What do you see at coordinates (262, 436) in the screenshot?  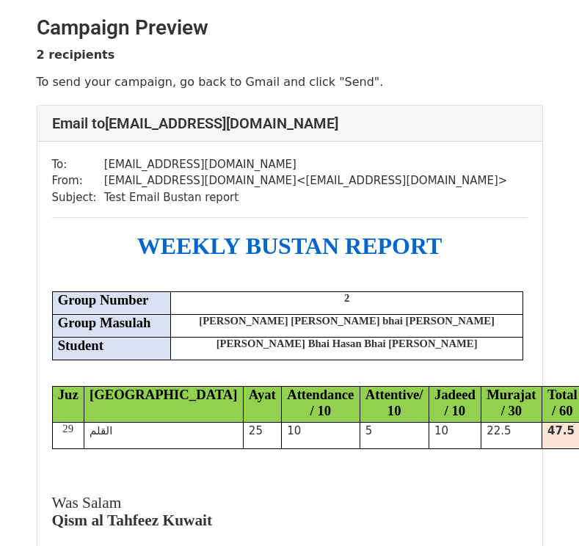 I see `td: 25` at bounding box center [262, 436].